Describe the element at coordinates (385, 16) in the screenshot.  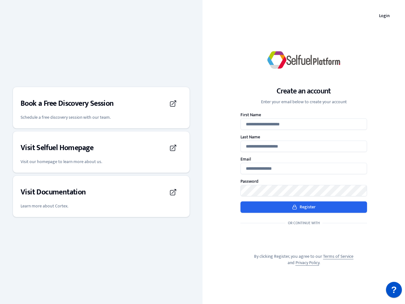
I see `a: Login` at that location.